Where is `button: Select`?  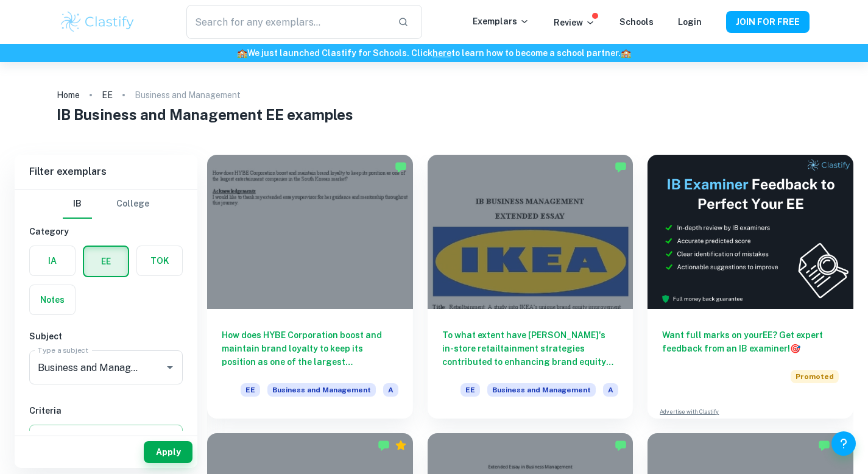
button: Select is located at coordinates (106, 436).